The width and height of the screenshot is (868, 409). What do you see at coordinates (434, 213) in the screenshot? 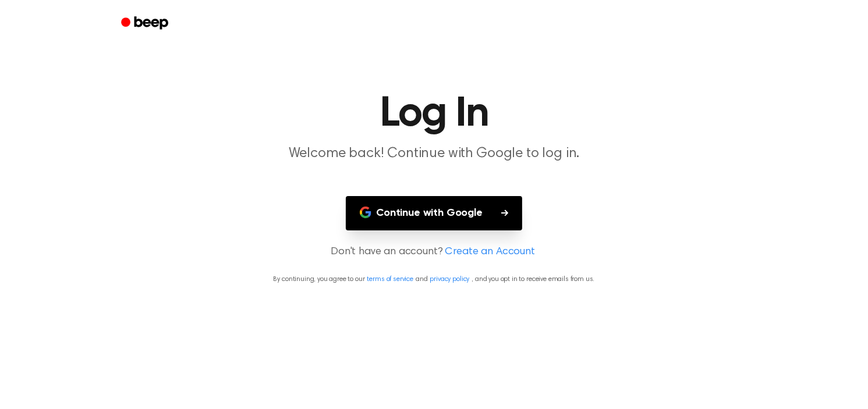
I see `button: Continue with Google` at bounding box center [434, 213].